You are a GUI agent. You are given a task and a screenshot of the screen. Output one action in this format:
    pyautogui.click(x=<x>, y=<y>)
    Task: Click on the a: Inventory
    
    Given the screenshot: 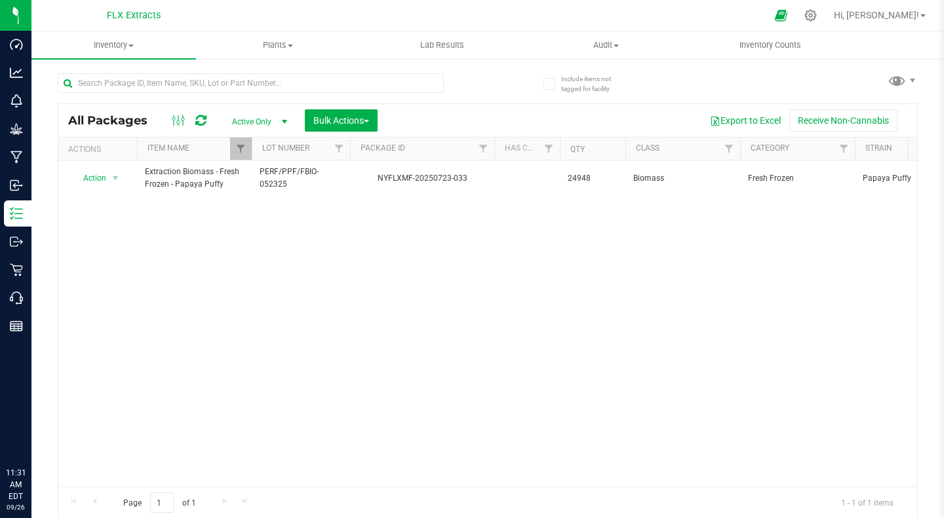 What is the action you would take?
    pyautogui.click(x=113, y=45)
    